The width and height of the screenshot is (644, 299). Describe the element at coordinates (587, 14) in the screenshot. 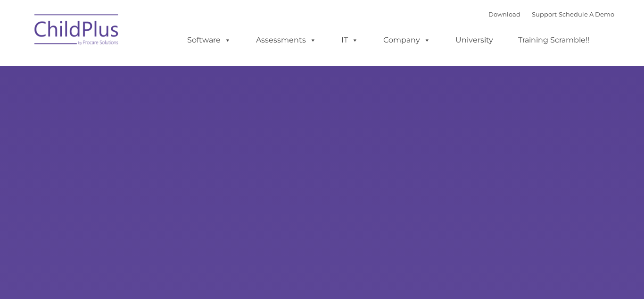

I see `a: Schedule A Demo` at that location.